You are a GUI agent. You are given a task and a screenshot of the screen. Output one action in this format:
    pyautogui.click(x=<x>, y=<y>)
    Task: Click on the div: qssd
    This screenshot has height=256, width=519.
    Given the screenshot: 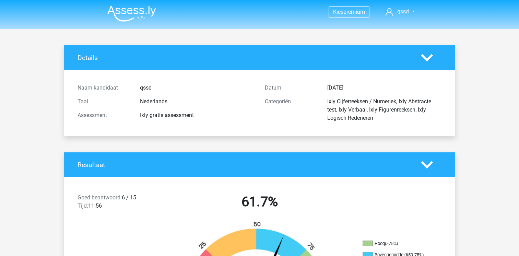 What is the action you would take?
    pyautogui.click(x=197, y=88)
    